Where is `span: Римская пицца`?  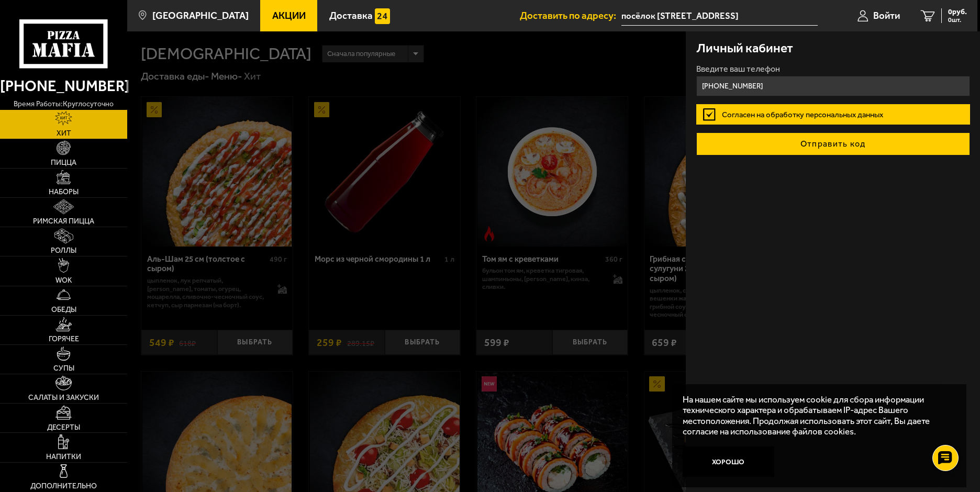
span: Римская пицца is located at coordinates (64, 221).